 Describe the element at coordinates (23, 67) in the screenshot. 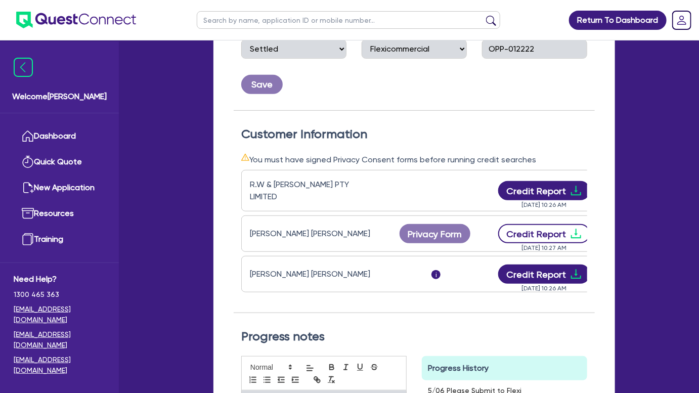

I see `img: icon-menu-close` at that location.